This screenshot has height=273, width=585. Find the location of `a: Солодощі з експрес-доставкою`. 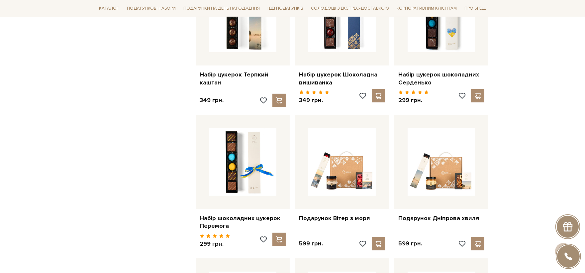

a: Солодощі з експрес-доставкою is located at coordinates (350, 8).